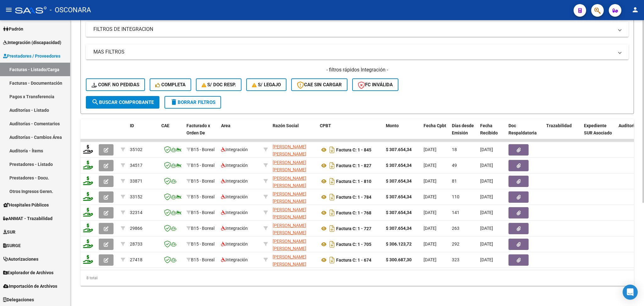 The height and width of the screenshot is (306, 644). What do you see at coordinates (136, 228) in the screenshot?
I see `span: 29866` at bounding box center [136, 228].